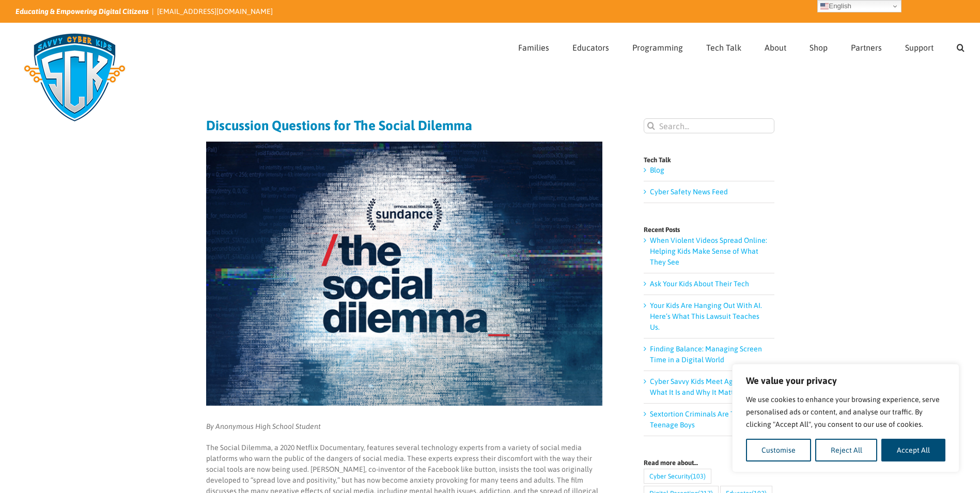  What do you see at coordinates (699, 283) in the screenshot?
I see `a: Ask Your Kids About Their Tech` at bounding box center [699, 283].